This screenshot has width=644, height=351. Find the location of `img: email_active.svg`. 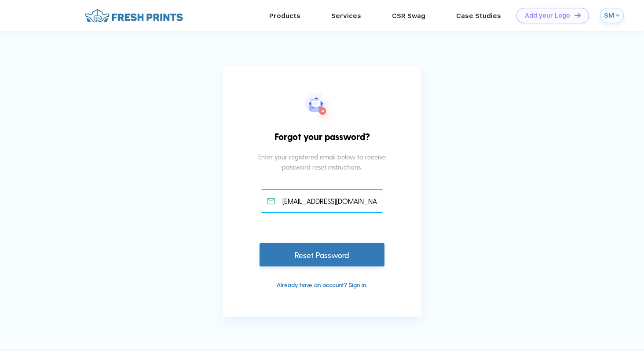

img: email_active.svg is located at coordinates (271, 201).